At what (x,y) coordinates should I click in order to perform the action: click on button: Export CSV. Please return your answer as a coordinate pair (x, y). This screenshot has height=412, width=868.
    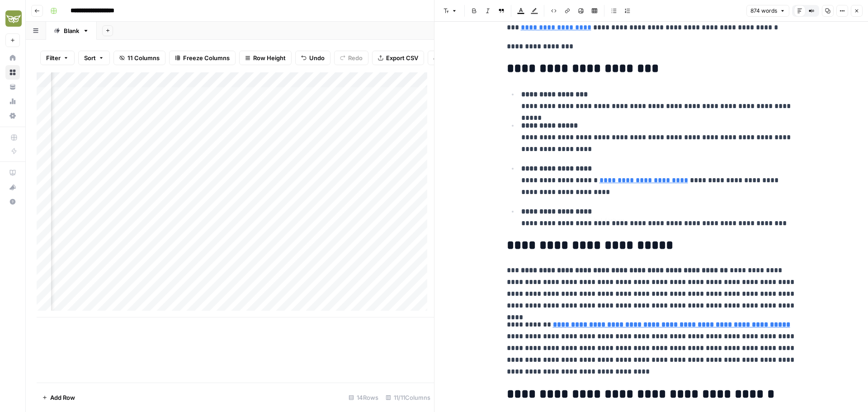
    Looking at the image, I should click on (398, 58).